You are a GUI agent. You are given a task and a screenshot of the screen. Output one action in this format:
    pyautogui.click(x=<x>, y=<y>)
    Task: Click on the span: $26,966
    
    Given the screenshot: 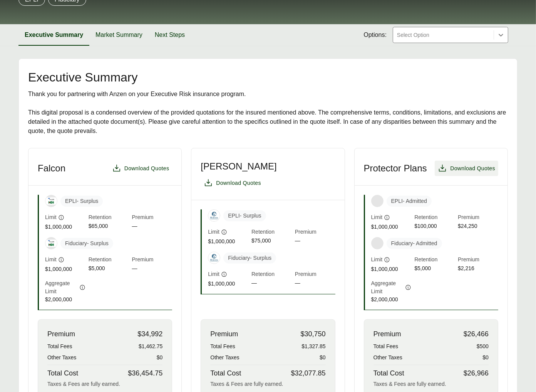 What is the action you would take?
    pyautogui.click(x=476, y=374)
    